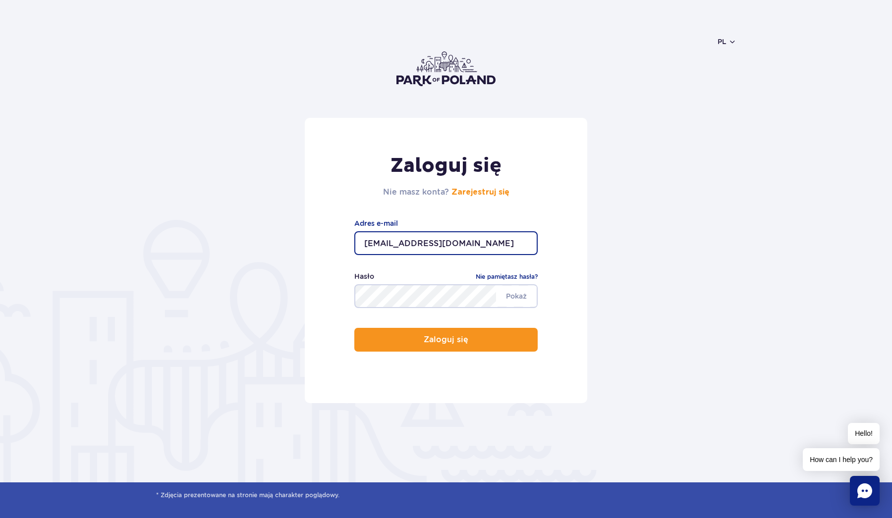  Describe the element at coordinates (516, 296) in the screenshot. I see `span: Pokaż` at that location.